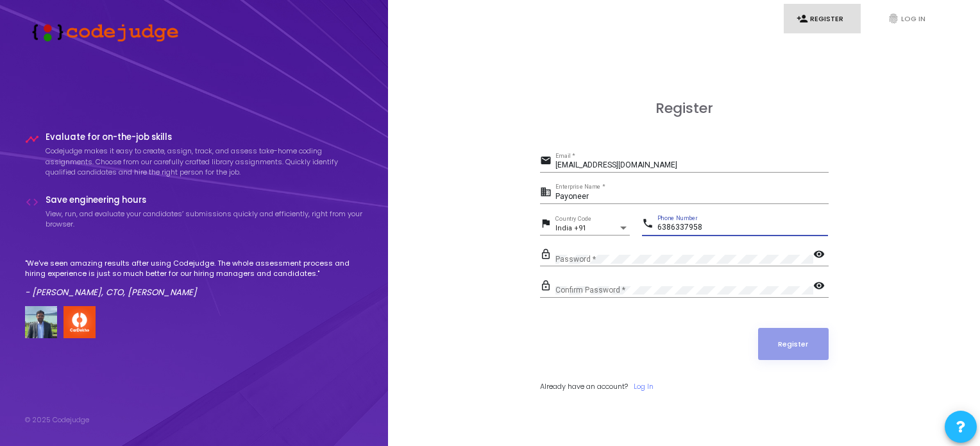 Image resolution: width=980 pixels, height=446 pixels. What do you see at coordinates (205, 161) in the screenshot?
I see `p: Codejudge makes it easy to create, assign, track, and assess take-home coding assignments. Choose...` at bounding box center [205, 161].